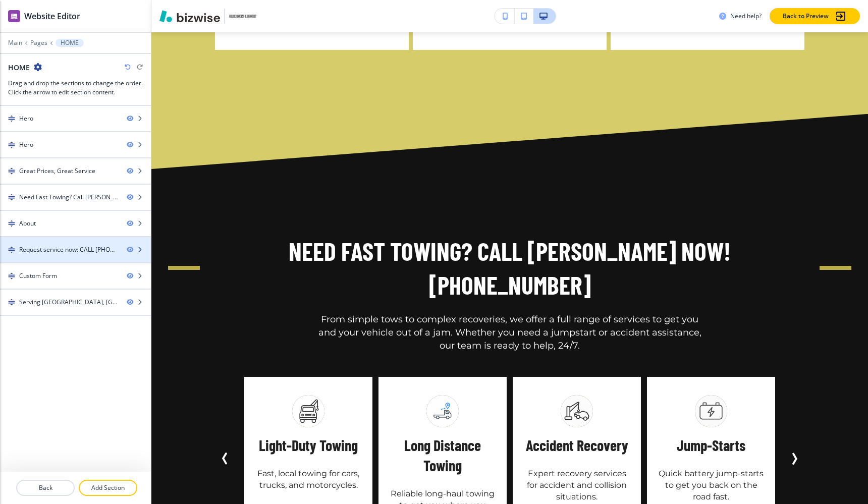  Describe the element at coordinates (308, 445) in the screenshot. I see `h5: Light-Duty Towing` at that location.